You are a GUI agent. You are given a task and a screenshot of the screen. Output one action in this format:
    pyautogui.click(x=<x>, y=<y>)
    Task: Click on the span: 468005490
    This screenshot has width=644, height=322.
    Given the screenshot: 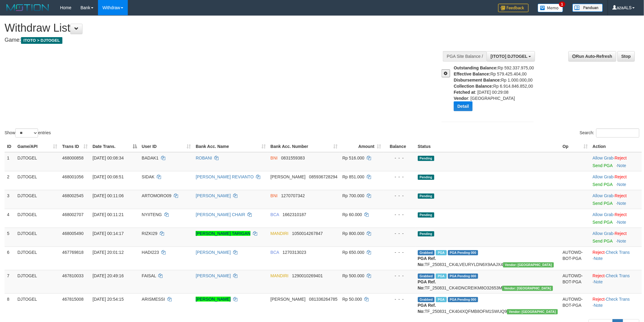 What is the action you would take?
    pyautogui.click(x=73, y=233)
    